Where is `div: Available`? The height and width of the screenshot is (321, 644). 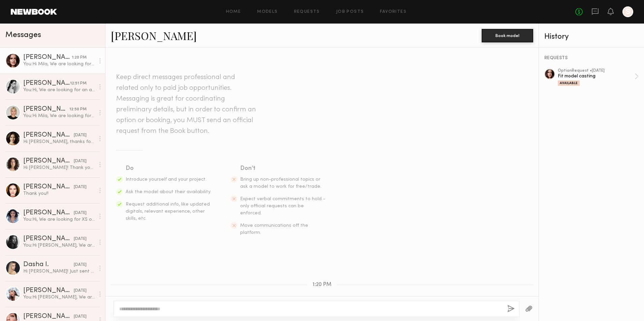
div: Available is located at coordinates (569, 83).